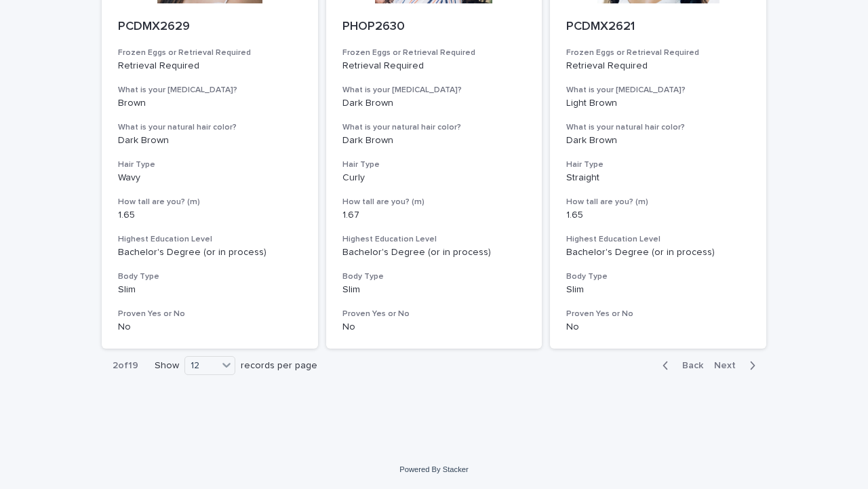  What do you see at coordinates (688, 366) in the screenshot?
I see `span: Back` at bounding box center [688, 366].